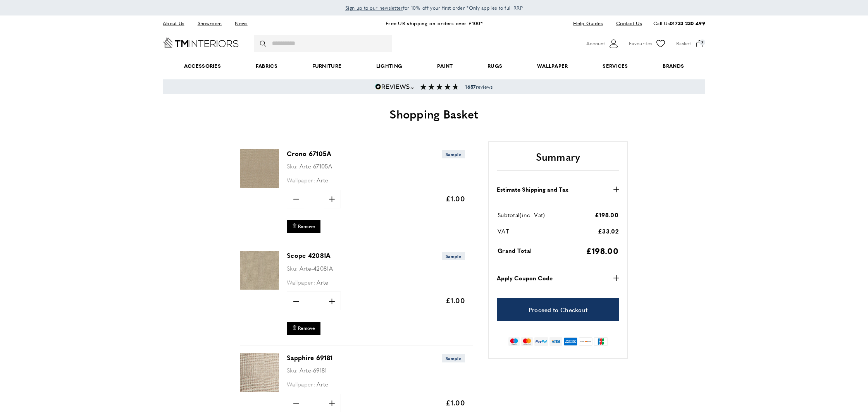  What do you see at coordinates (264, 44) in the screenshot?
I see `button: Search` at bounding box center [264, 44].